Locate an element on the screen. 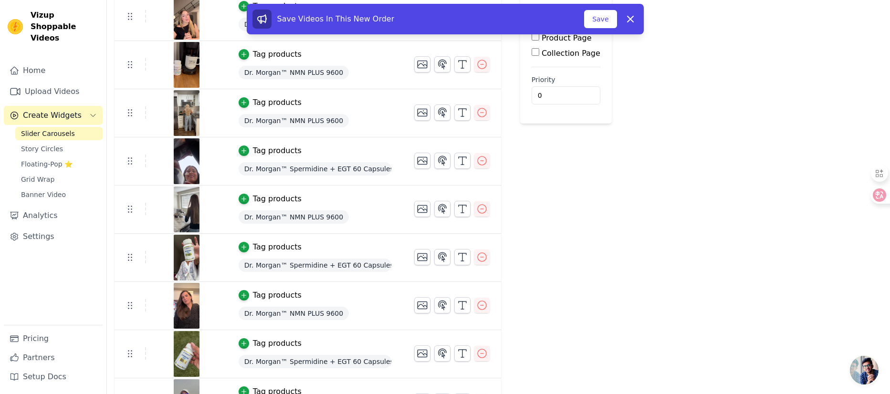 This screenshot has height=394, width=890. span: Save Videos In This New Order is located at coordinates (336, 19).